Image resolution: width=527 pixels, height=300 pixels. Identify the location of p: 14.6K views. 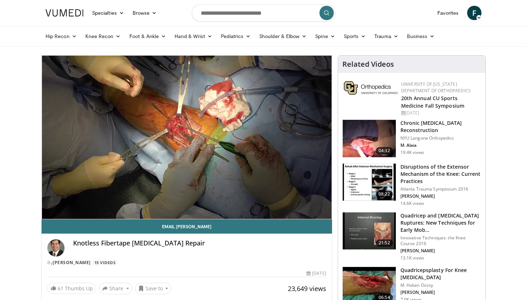
(412, 203).